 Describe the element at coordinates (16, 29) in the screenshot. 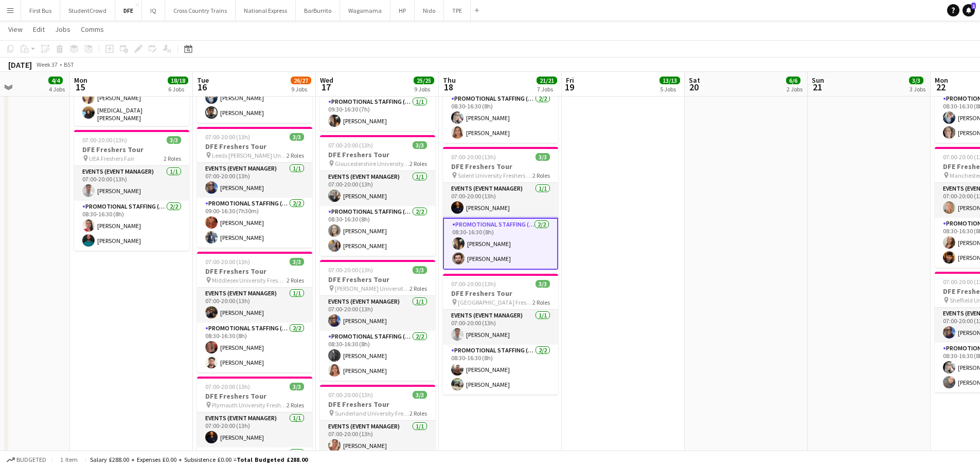

I see `a: View` at that location.